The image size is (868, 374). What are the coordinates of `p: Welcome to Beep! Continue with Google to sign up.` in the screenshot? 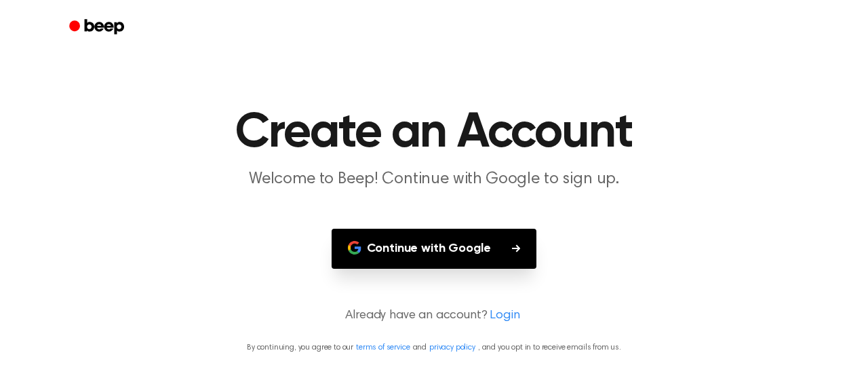 It's located at (434, 179).